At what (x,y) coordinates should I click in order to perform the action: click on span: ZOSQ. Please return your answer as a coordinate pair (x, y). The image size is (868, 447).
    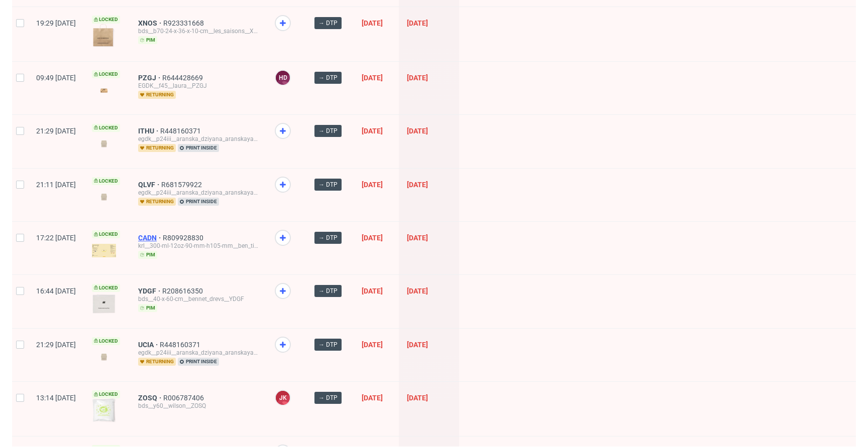
    Looking at the image, I should click on (150, 398).